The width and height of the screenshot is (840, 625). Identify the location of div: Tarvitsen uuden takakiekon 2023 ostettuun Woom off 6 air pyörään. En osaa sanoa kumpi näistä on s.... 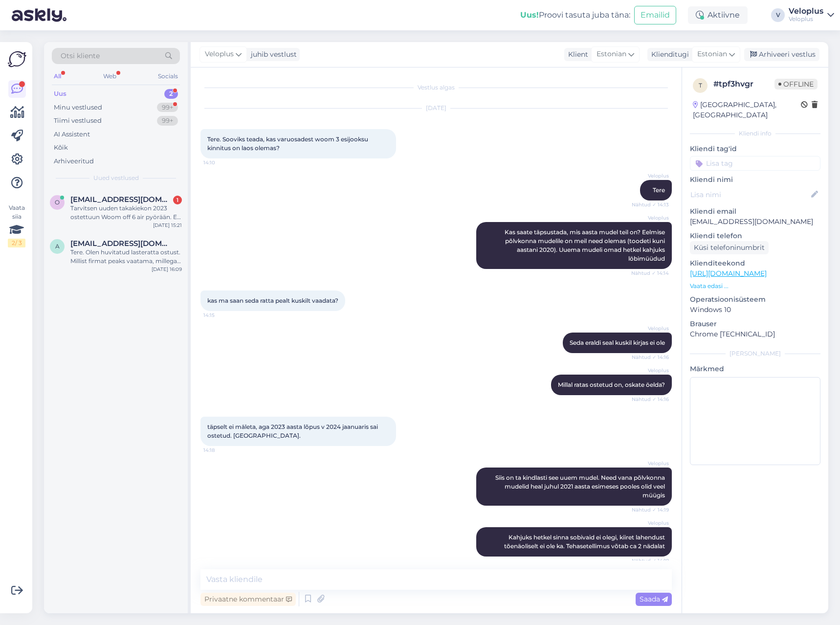
(126, 213).